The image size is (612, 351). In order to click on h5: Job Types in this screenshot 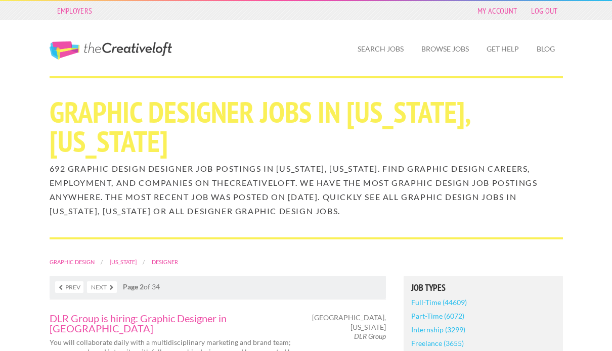, I will do `click(483, 288)`.